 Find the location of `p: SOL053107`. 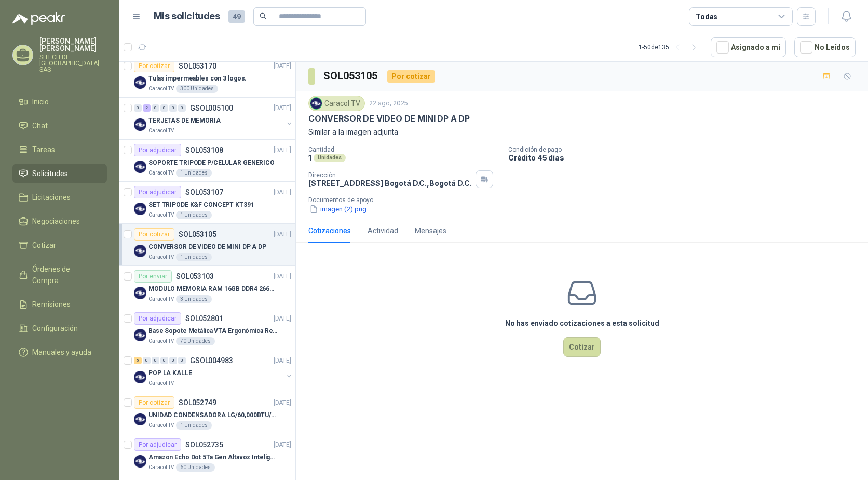

p: SOL053107 is located at coordinates (204, 192).